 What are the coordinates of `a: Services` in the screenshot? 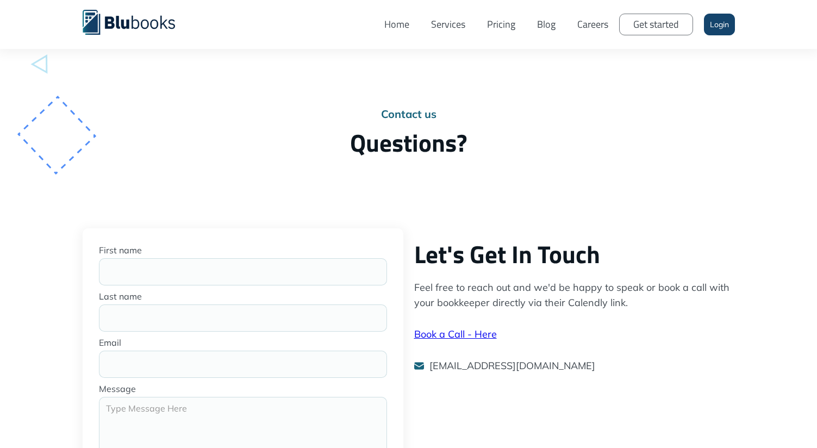 It's located at (448, 24).